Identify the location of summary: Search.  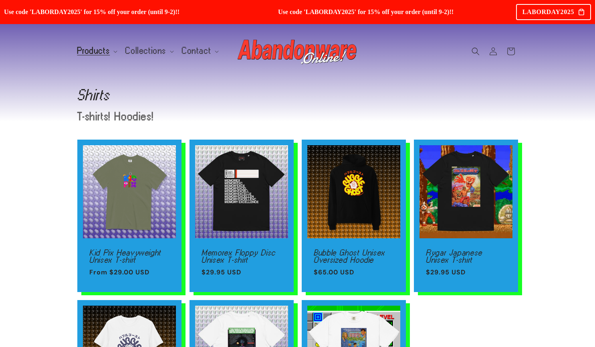
(476, 51).